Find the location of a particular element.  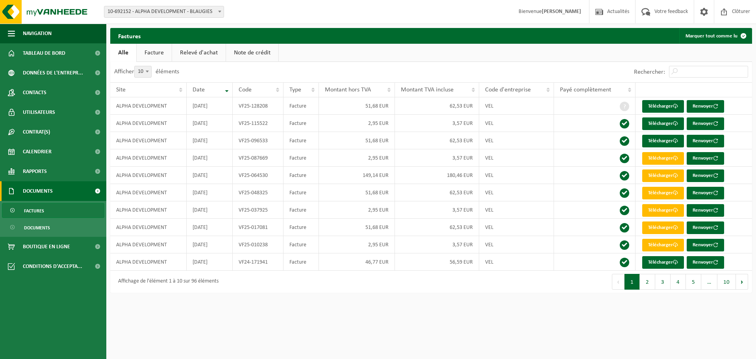

td: VF25-115522 is located at coordinates (258, 123).